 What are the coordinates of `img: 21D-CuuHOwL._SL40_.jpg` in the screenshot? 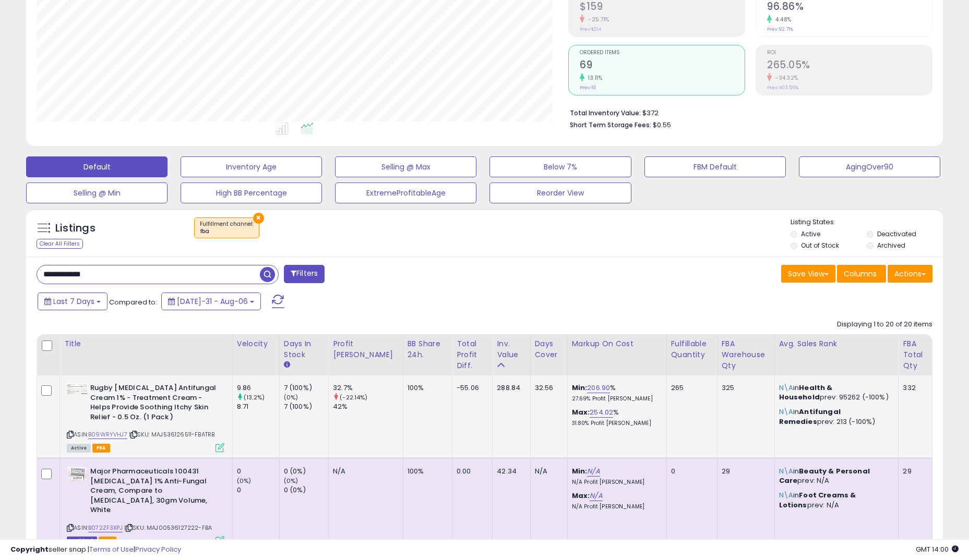 It's located at (77, 474).